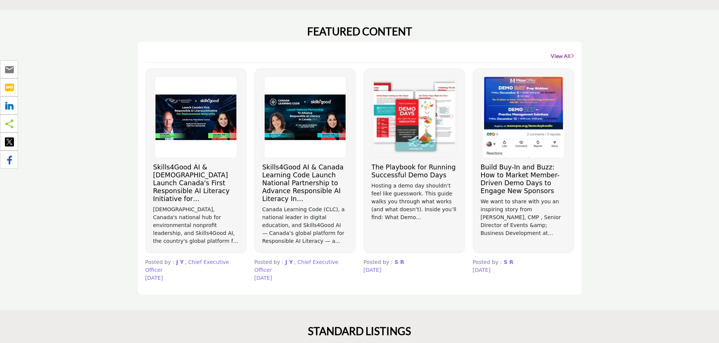 This screenshot has height=343, width=719. What do you see at coordinates (360, 32) in the screenshot?
I see `h2: FEATURED CONTENT` at bounding box center [360, 32].